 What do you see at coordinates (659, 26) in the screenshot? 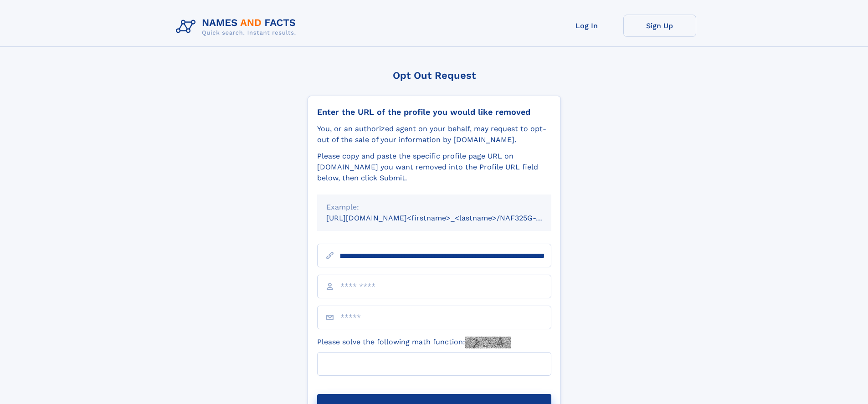
I see `a: Sign Up` at bounding box center [659, 26].